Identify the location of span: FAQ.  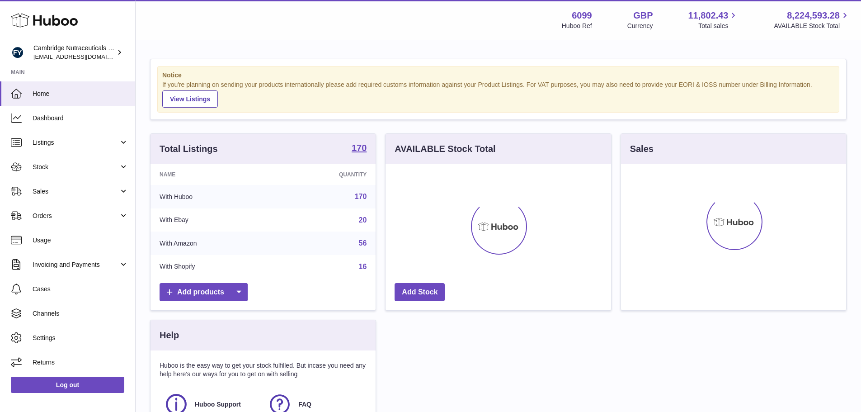
(305, 404).